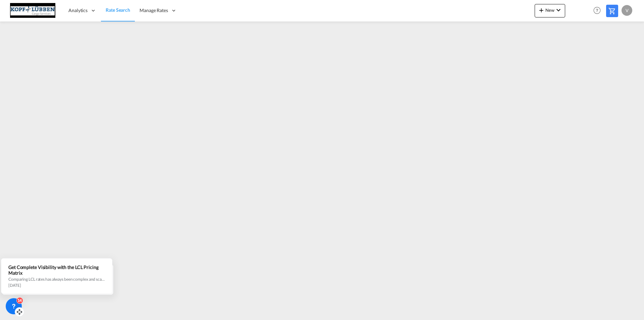 The width and height of the screenshot is (644, 320). What do you see at coordinates (154, 11) in the screenshot?
I see `span: Manage Rates` at bounding box center [154, 11].